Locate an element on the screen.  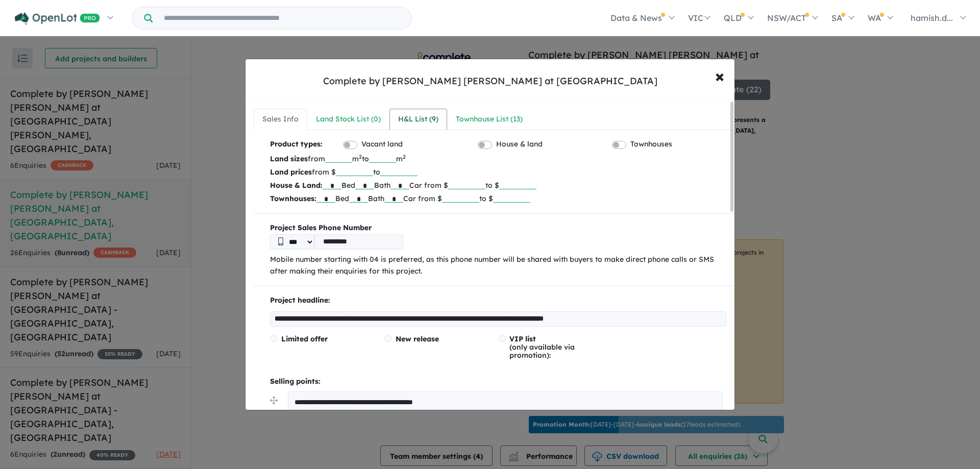
div: Townhouse List ( 13 ) is located at coordinates (489, 119).